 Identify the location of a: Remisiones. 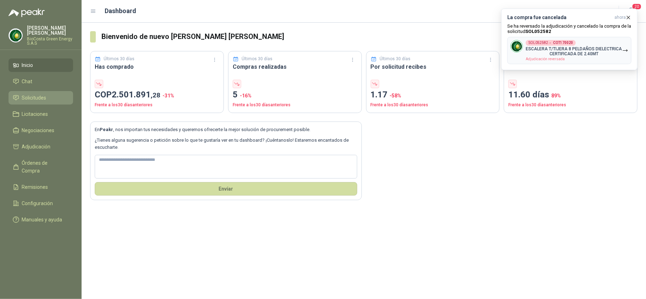
(41, 187).